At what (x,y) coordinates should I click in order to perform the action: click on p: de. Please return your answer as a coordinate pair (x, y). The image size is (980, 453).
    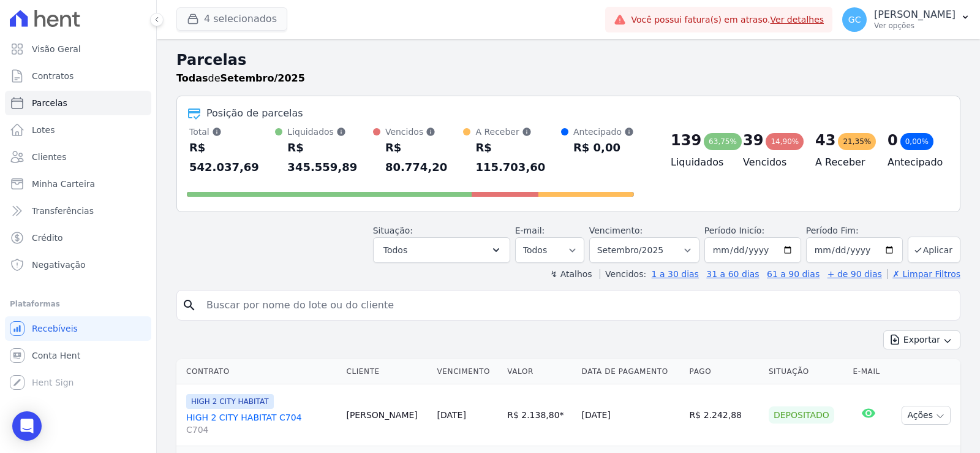
    Looking at the image, I should click on (241, 78).